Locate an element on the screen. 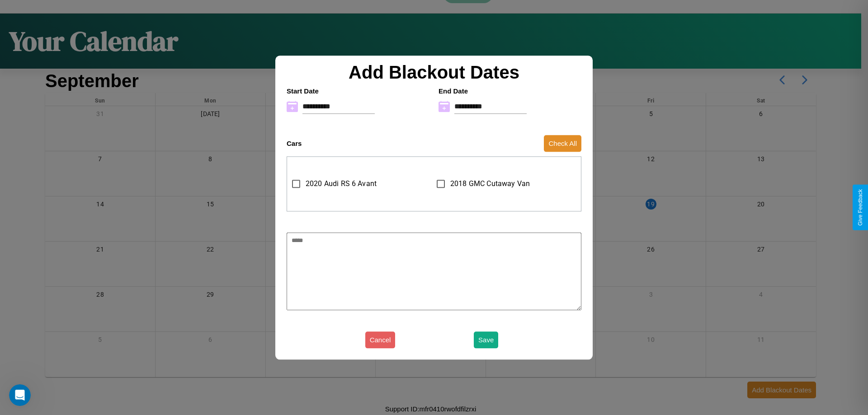 The width and height of the screenshot is (868, 415). span: 2018 GMC Cutaway Van is located at coordinates (490, 184).